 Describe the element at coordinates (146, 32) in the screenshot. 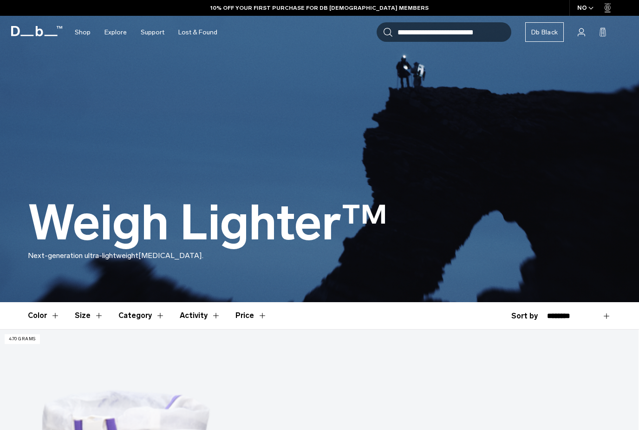

I see `nav: Main Navigation` at that location.